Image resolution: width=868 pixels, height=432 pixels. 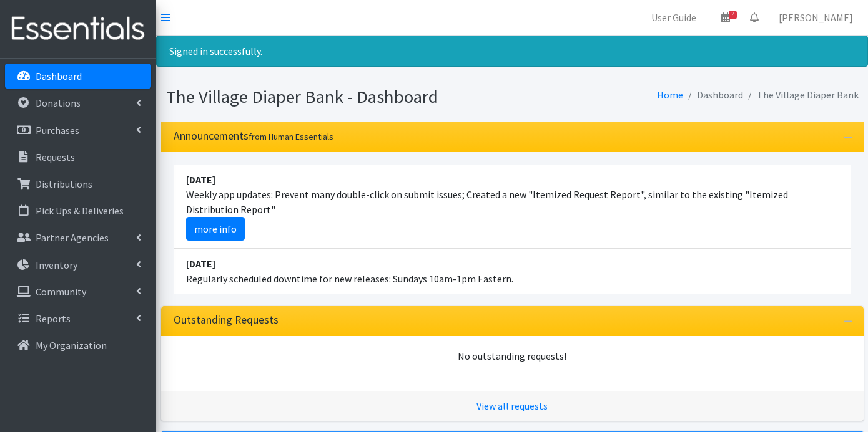 What do you see at coordinates (512, 357) in the screenshot?
I see `div: No outstanding requests!` at bounding box center [512, 357].